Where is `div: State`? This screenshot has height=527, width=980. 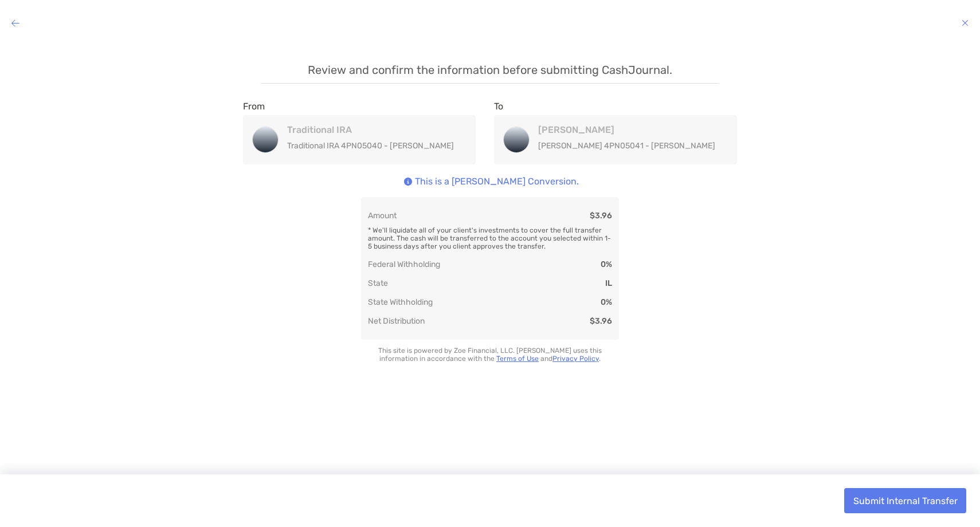 div: State is located at coordinates (378, 283).